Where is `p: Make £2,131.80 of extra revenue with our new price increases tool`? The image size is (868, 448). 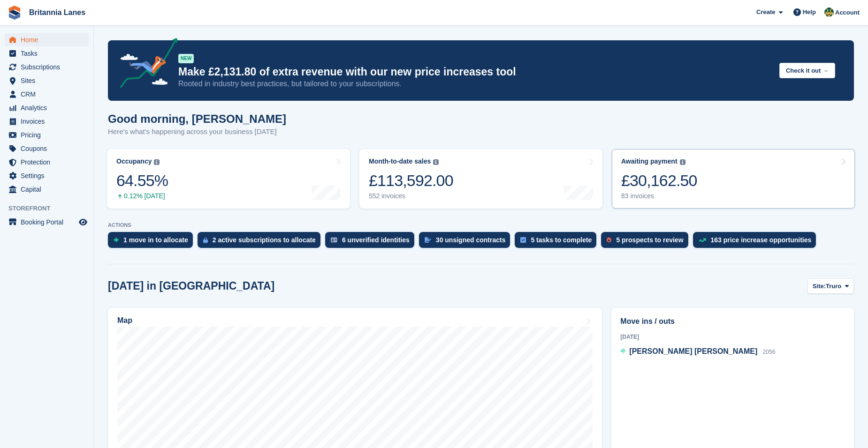 p: Make £2,131.80 of extra revenue with our new price increases tool is located at coordinates (475, 71).